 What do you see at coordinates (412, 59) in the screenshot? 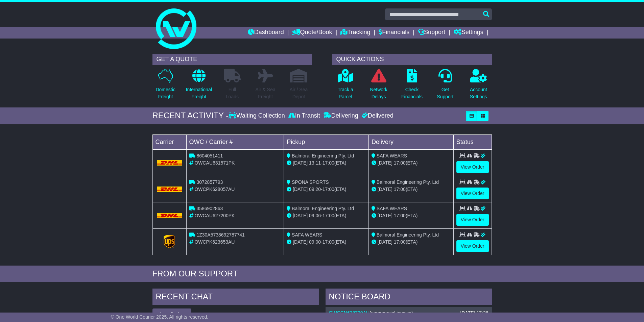
I see `div: QUICK ACTIONS` at bounding box center [412, 59].